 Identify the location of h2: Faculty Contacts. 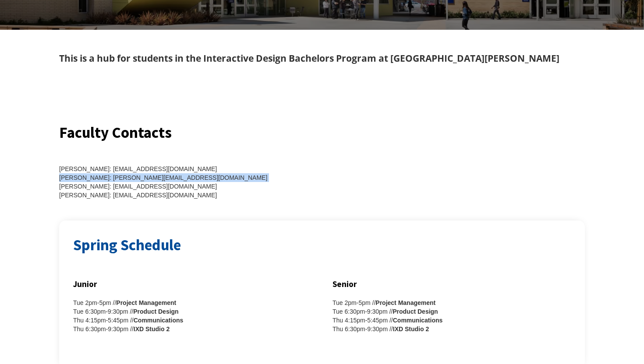
(185, 133).